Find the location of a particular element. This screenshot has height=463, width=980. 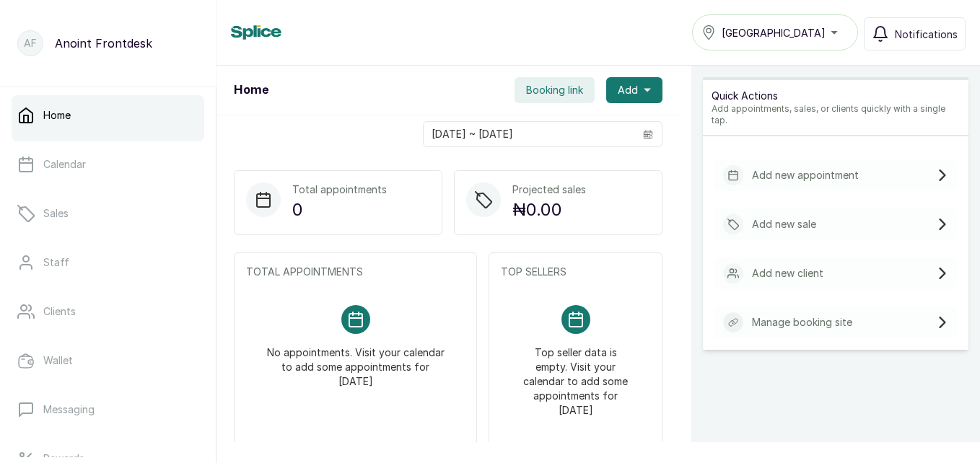

span: Add is located at coordinates (628, 90).